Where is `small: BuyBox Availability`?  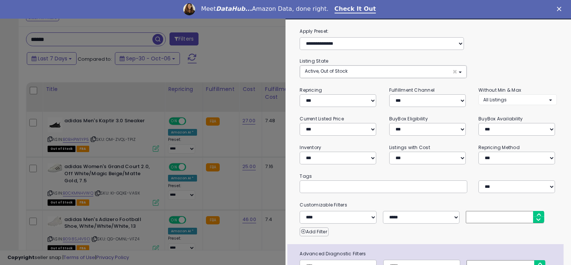
small: BuyBox Availability is located at coordinates (501, 118).